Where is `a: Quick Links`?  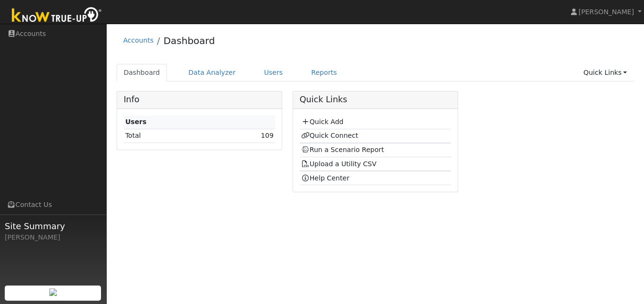 a: Quick Links is located at coordinates (605, 72).